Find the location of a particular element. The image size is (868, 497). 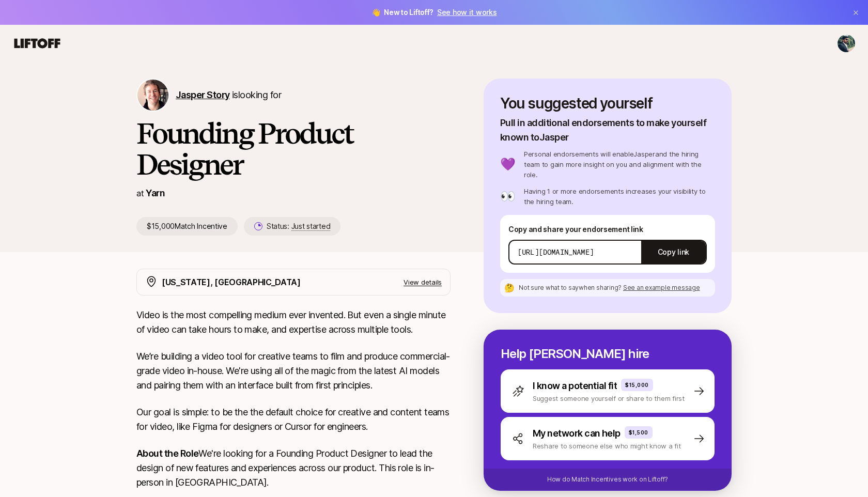

p: $15,000 Match Incentive is located at coordinates (187, 226).